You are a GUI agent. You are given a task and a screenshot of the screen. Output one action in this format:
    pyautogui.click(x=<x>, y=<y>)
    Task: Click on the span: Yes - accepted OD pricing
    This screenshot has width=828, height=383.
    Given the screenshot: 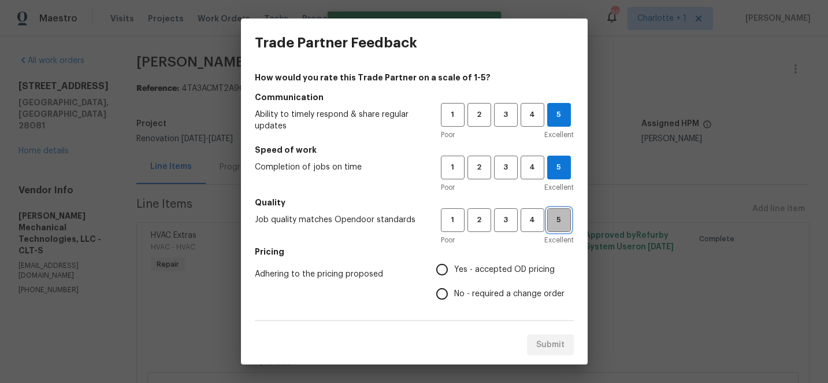 What is the action you would take?
    pyautogui.click(x=505, y=269)
    